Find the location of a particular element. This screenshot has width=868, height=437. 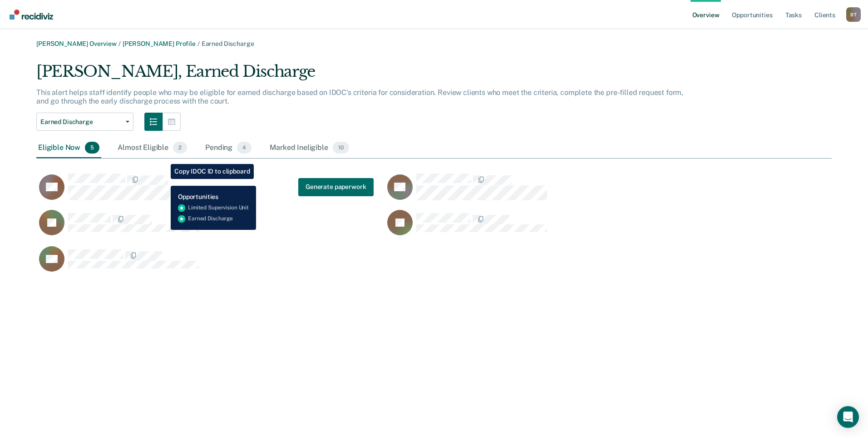

div: B T is located at coordinates (853, 14).